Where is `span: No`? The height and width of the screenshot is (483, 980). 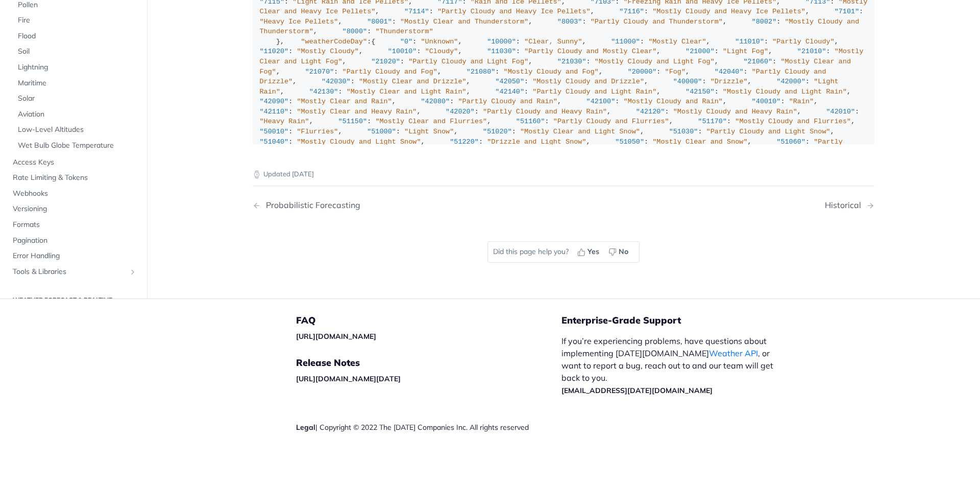
span: No is located at coordinates (624, 251).